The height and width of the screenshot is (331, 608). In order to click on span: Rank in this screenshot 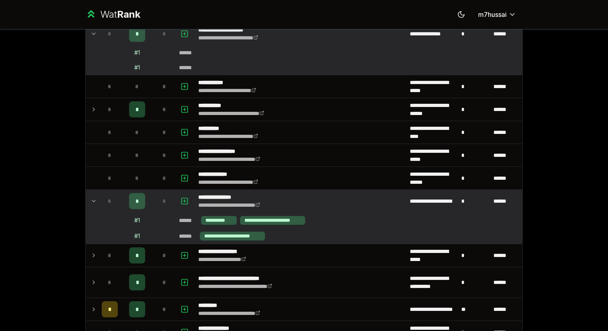, I will do `click(129, 14)`.